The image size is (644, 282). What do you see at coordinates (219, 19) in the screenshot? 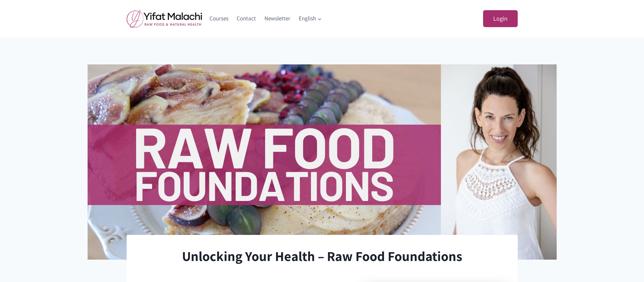
I see `a: Courses` at bounding box center [219, 19].